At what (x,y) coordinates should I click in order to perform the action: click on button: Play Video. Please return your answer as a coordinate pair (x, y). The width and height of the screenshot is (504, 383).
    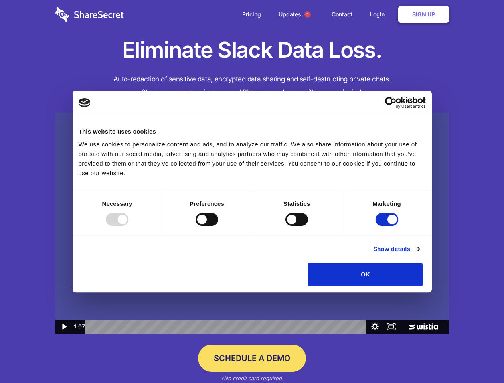
    Looking at the image, I should click on (64, 327).